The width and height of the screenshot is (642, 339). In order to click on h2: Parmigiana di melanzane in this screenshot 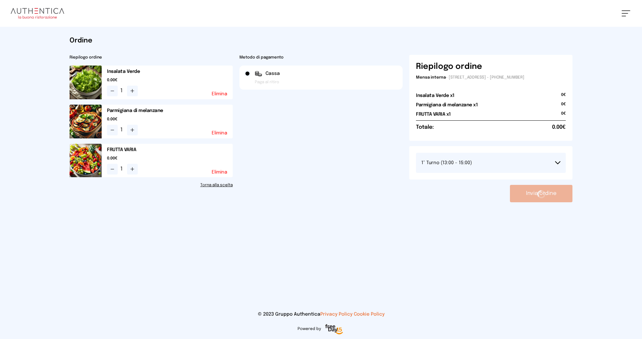, I will do `click(170, 111)`.